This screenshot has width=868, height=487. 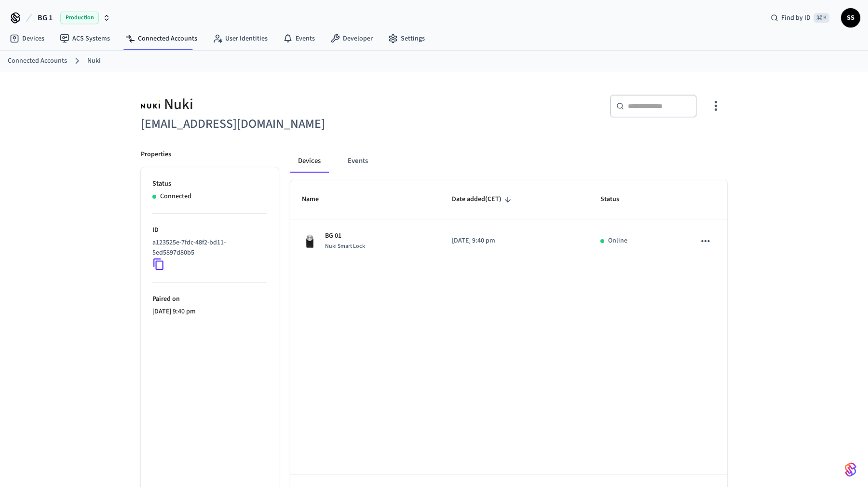 What do you see at coordinates (79, 18) in the screenshot?
I see `span: Production` at bounding box center [79, 18].